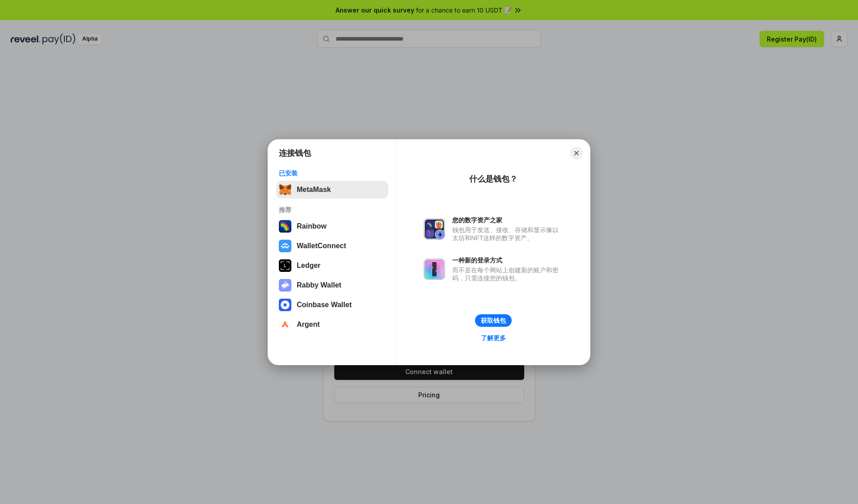 This screenshot has height=504, width=858. Describe the element at coordinates (332, 246) in the screenshot. I see `button: WalletConnect` at that location.